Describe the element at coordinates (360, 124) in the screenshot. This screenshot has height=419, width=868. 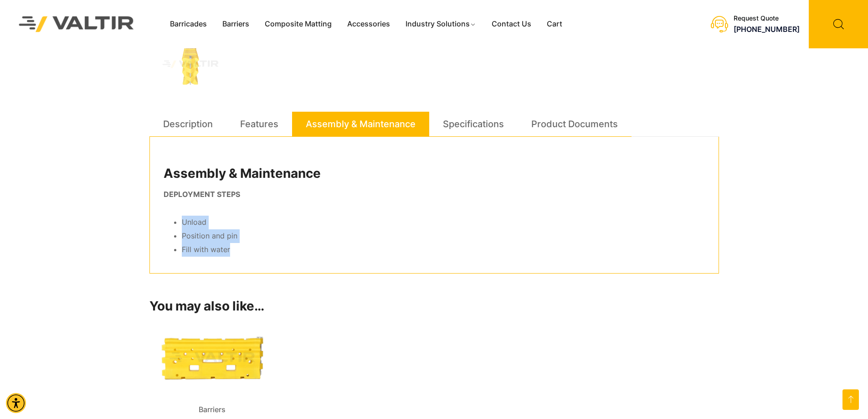
I see `a: Assembly & Maintenance` at that location.